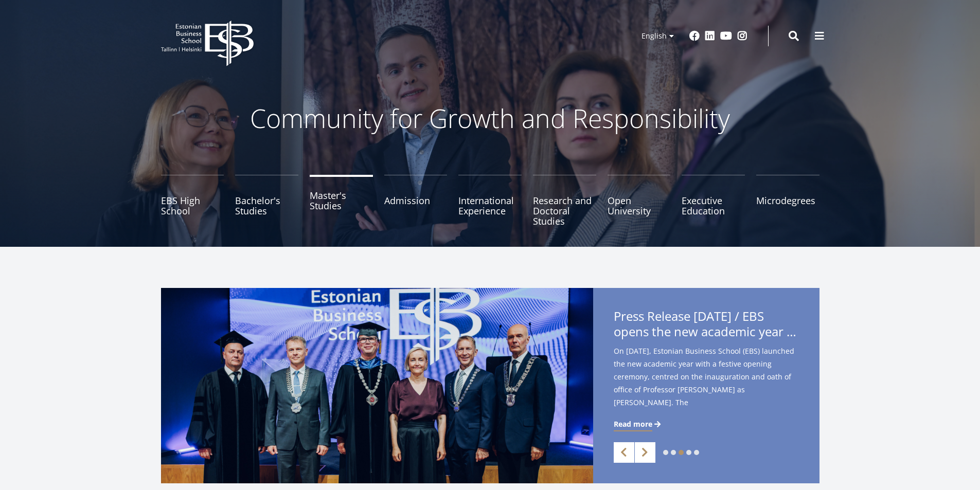 The image size is (980, 490). I want to click on a: Open University, so click(639, 201).